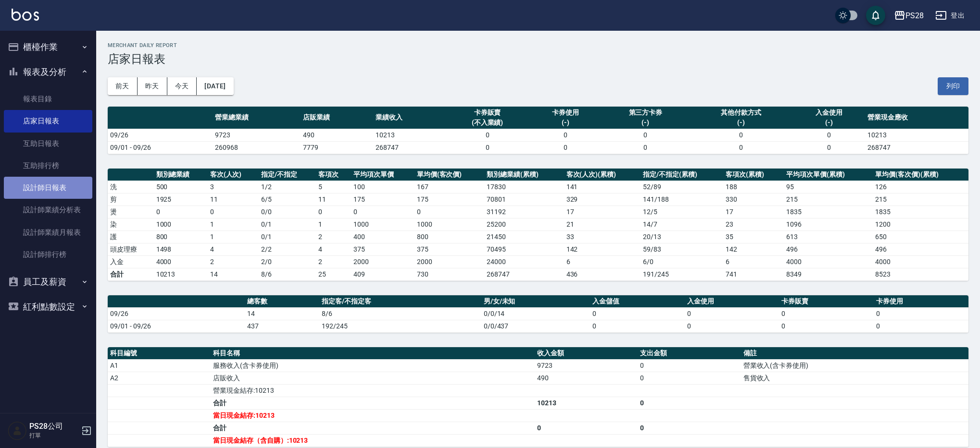  What do you see at coordinates (754, 224) in the screenshot?
I see `td: 23` at bounding box center [754, 224].